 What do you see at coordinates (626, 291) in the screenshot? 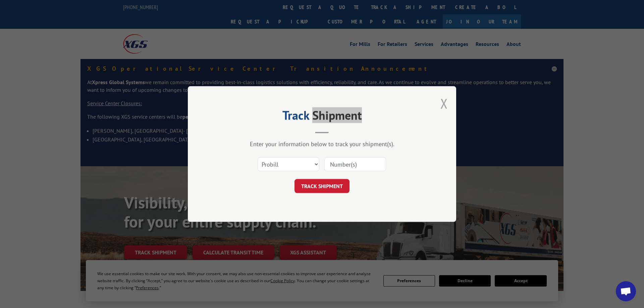
I see `a: Open chat` at bounding box center [626, 291].